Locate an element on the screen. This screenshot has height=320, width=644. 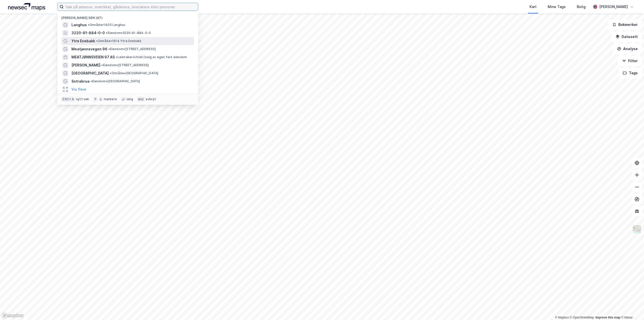
span: Eiendom • 3220-91-884-0-0 is located at coordinates (128, 33).